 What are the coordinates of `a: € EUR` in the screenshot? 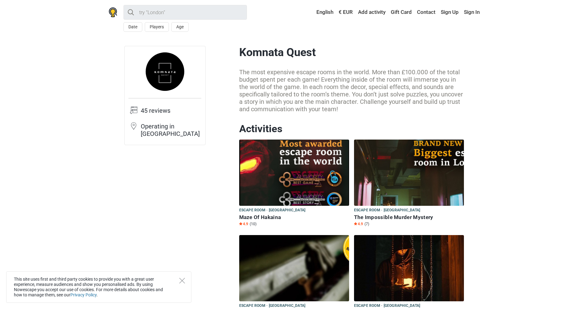 It's located at (345, 12).